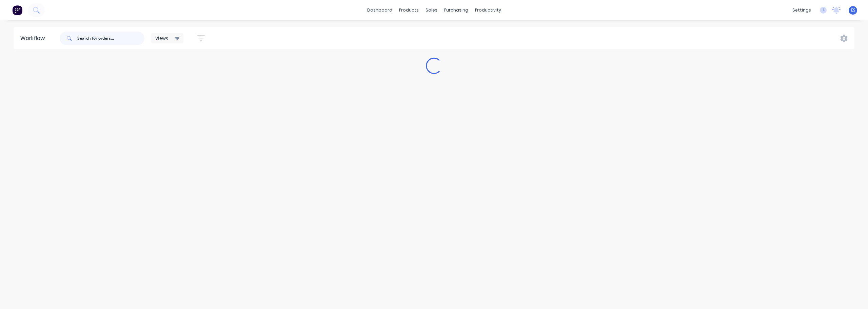 The image size is (868, 309). I want to click on div: sales, so click(431, 10).